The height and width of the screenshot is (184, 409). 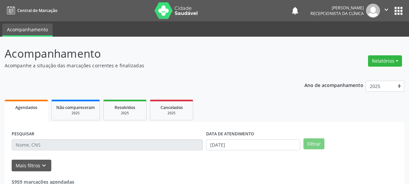 I want to click on input: Selecione um intervalo, so click(x=253, y=145).